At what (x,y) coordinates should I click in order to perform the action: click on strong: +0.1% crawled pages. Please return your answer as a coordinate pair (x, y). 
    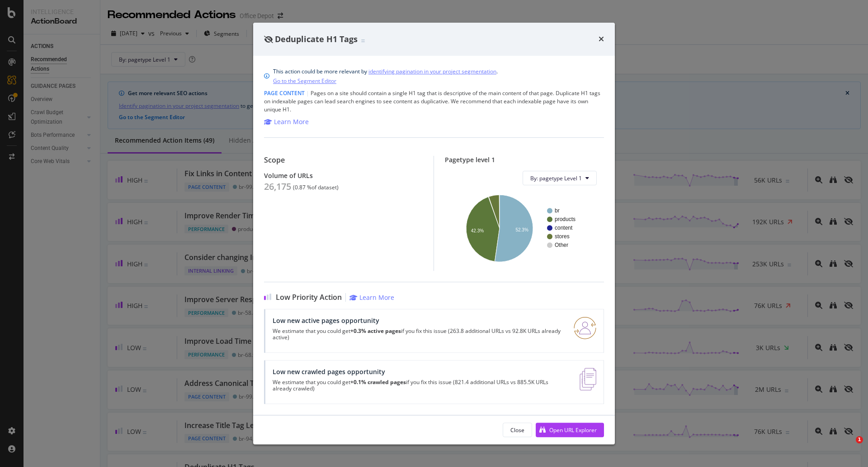
    Looking at the image, I should click on (378, 382).